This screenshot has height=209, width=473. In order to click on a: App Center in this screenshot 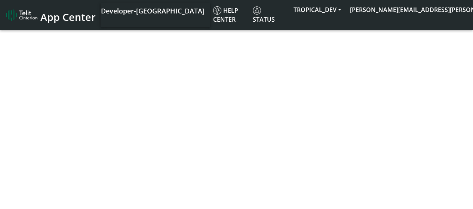, I will do `click(50, 15)`.